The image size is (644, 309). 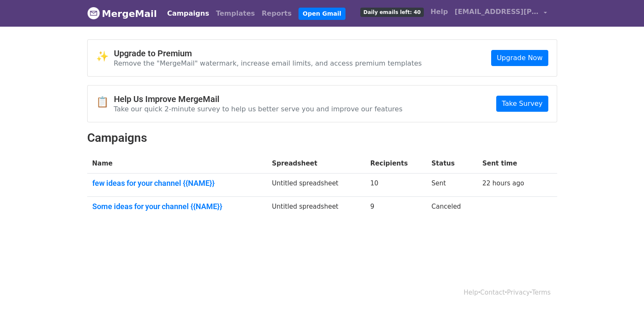 What do you see at coordinates (541, 293) in the screenshot?
I see `a: Terms` at bounding box center [541, 293].